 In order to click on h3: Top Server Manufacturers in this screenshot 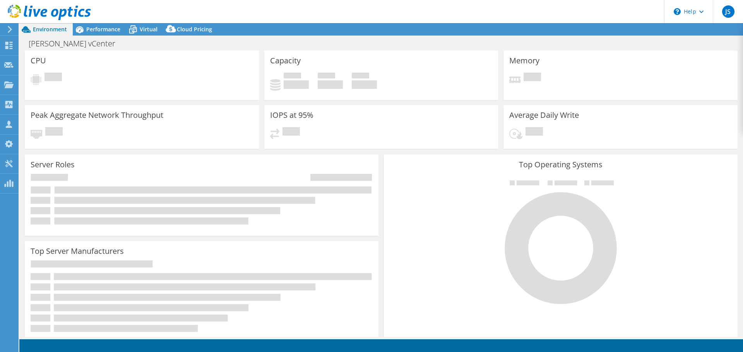, I will do `click(77, 251)`.